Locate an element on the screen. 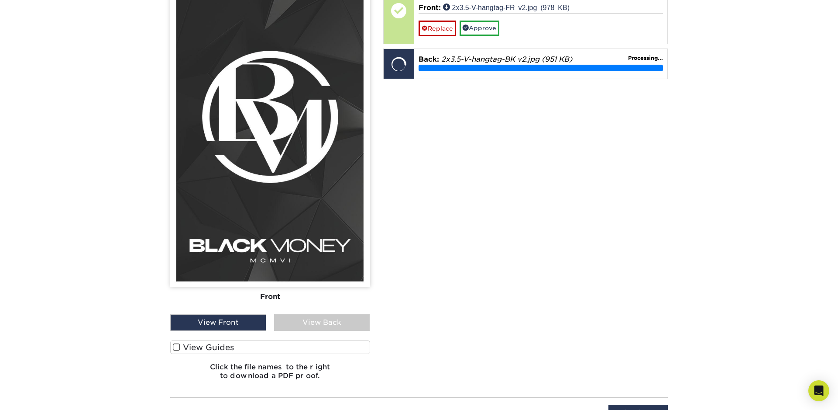  em: 2x3.5-V-hangtag-BK v2.jpg (951 KB) is located at coordinates (507, 59).